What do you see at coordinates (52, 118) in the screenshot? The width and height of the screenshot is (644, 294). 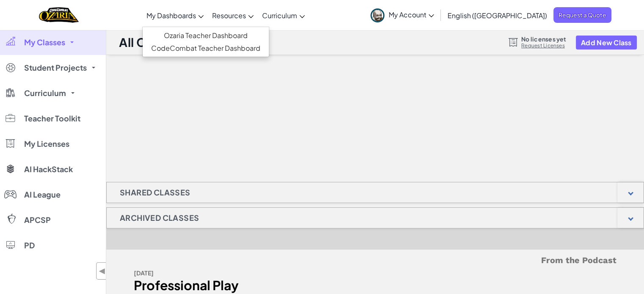 I see `span: Teacher Toolkit` at bounding box center [52, 118].